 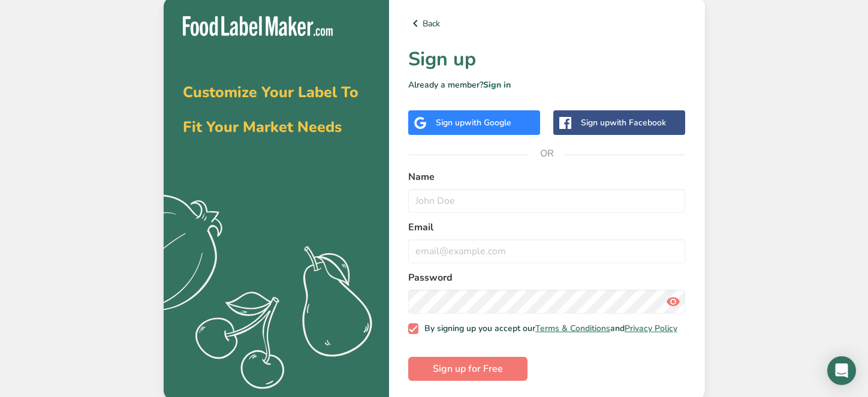 What do you see at coordinates (488, 122) in the screenshot?
I see `span: with Google` at bounding box center [488, 122].